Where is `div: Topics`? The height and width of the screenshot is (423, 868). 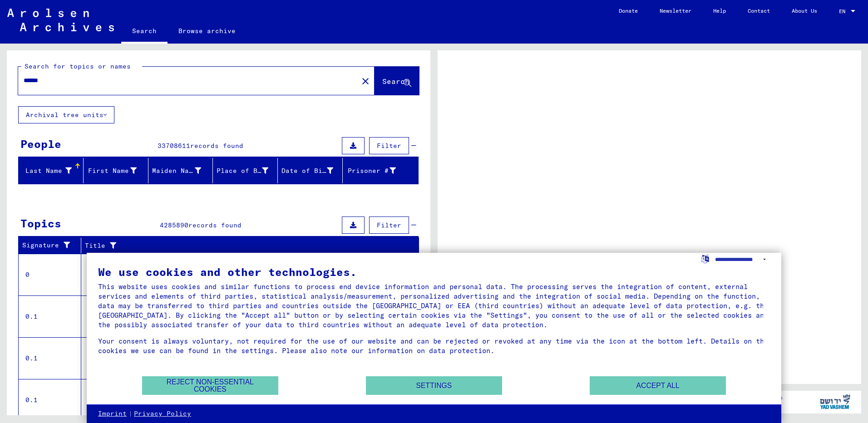
div: Topics is located at coordinates (41, 223).